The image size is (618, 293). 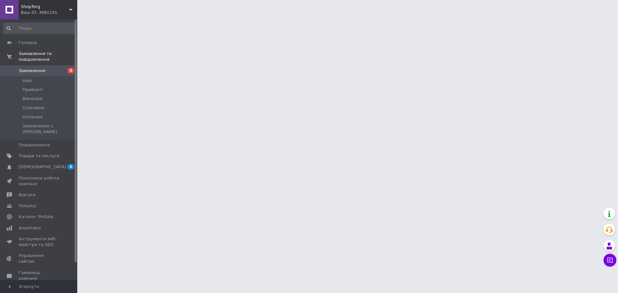 I want to click on span: Замовлення та повідомлення, so click(x=48, y=57).